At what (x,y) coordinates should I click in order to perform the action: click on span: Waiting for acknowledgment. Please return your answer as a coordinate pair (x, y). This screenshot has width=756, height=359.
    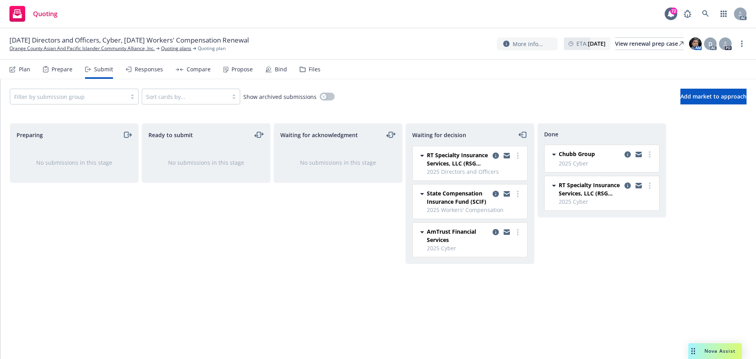
    Looking at the image, I should click on (319, 135).